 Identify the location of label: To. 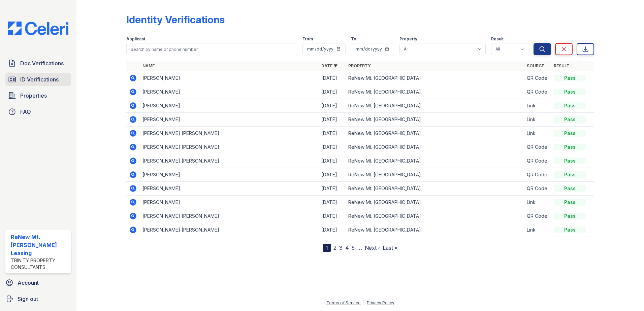
(354, 39).